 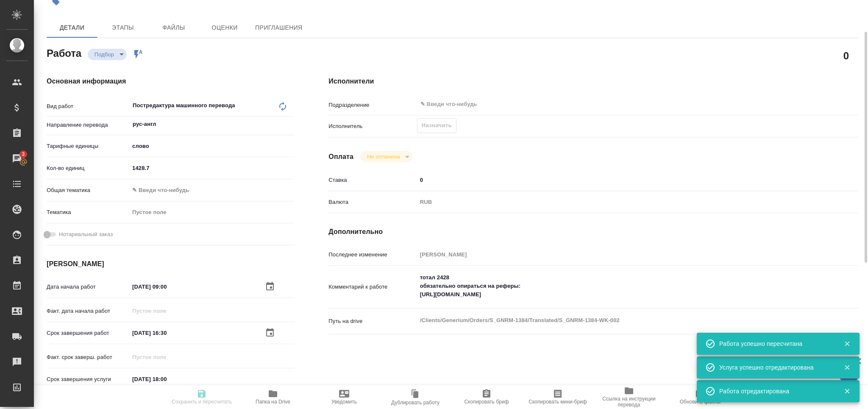 What do you see at coordinates (344, 402) in the screenshot?
I see `span: Уведомить` at bounding box center [344, 402].